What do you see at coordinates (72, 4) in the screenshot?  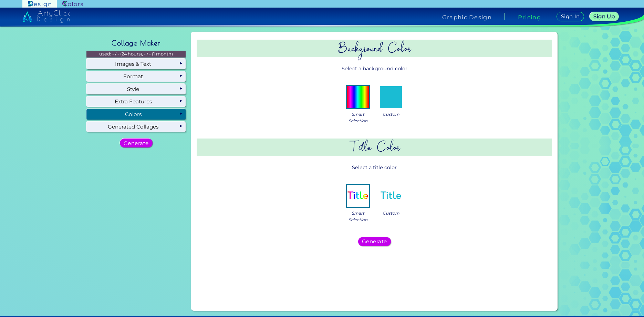 I see `img: ArtyClick Colors logo` at bounding box center [72, 4].